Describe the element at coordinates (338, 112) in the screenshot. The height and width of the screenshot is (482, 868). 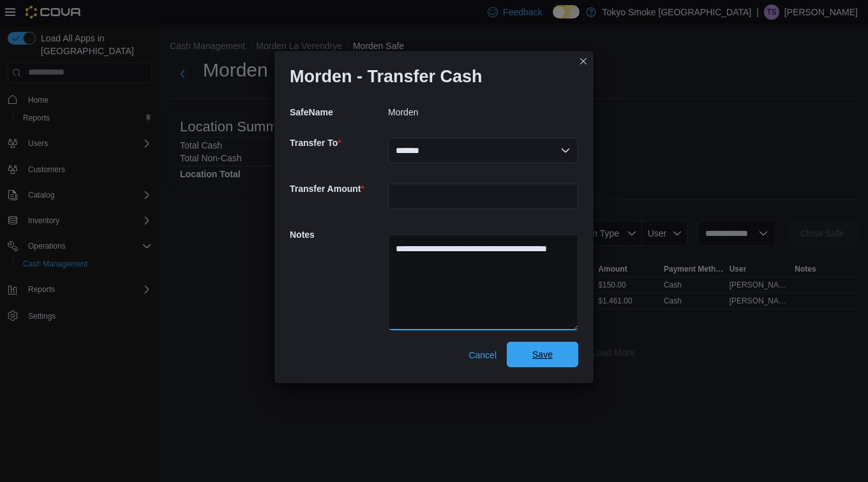
I see `h5: SafeName` at that location.